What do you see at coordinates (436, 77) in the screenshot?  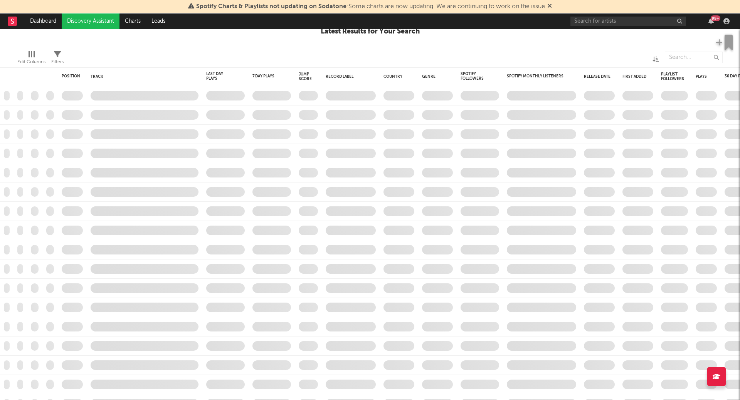 I see `div: Genre` at bounding box center [436, 77].